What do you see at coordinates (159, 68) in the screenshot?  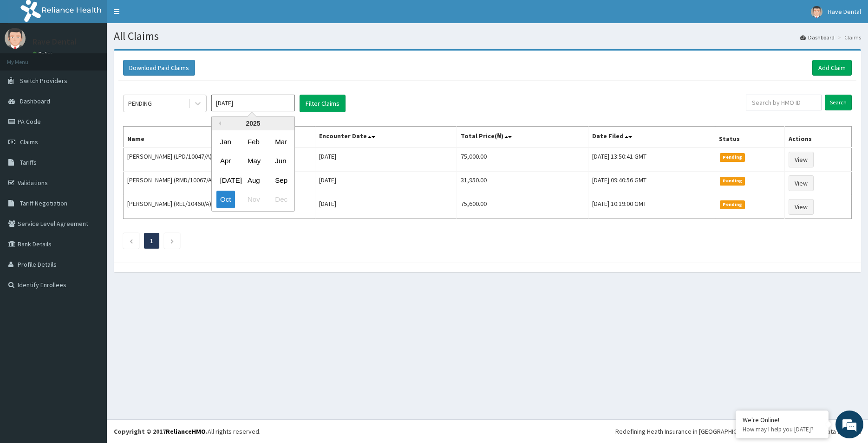 I see `button: Download Paid Claims` at bounding box center [159, 68].